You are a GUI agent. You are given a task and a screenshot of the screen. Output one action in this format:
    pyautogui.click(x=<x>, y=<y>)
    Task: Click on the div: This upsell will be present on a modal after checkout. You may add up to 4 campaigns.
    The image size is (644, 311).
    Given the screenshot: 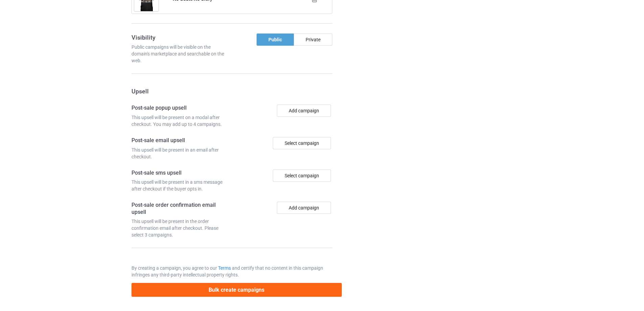 What is the action you would take?
    pyautogui.click(x=181, y=121)
    